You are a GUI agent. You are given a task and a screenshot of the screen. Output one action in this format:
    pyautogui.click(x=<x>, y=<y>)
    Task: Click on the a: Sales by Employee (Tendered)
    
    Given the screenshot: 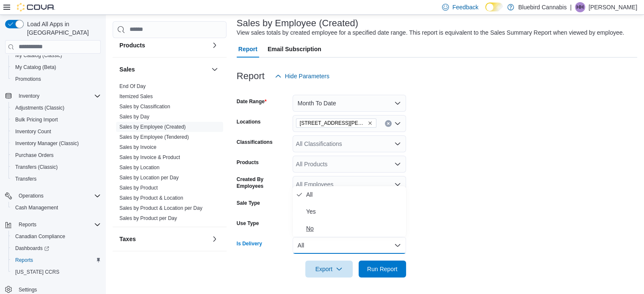 What is the action you would take?
    pyautogui.click(x=154, y=137)
    